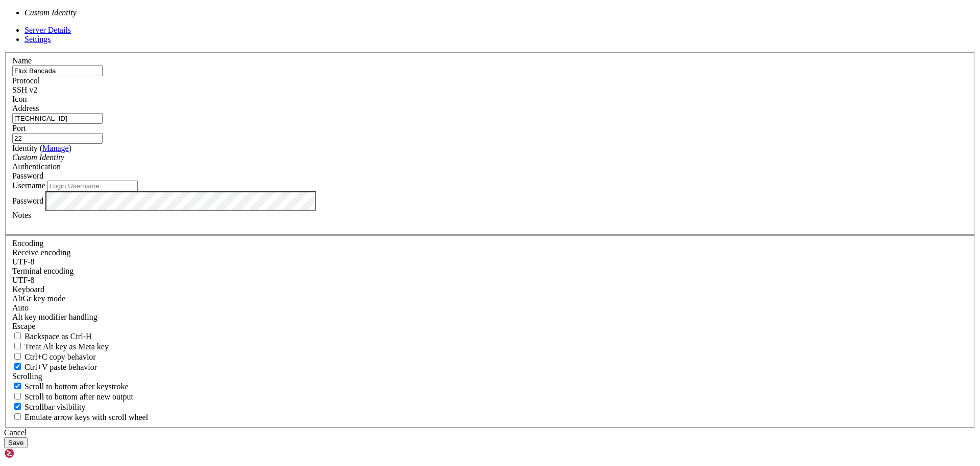  What do you see at coordinates (60, 346) in the screenshot?
I see `label: Whether the Alt key acts as a Meta key or as a distinct Alt key.` at bounding box center [60, 346].